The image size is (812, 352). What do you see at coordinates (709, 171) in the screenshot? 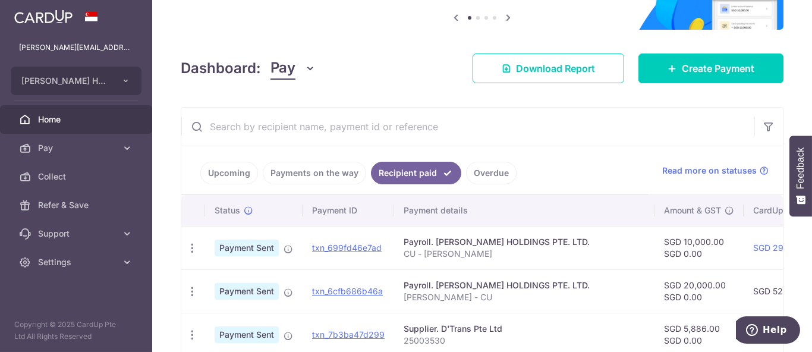
I see `span: Read more on statuses` at bounding box center [709, 171].